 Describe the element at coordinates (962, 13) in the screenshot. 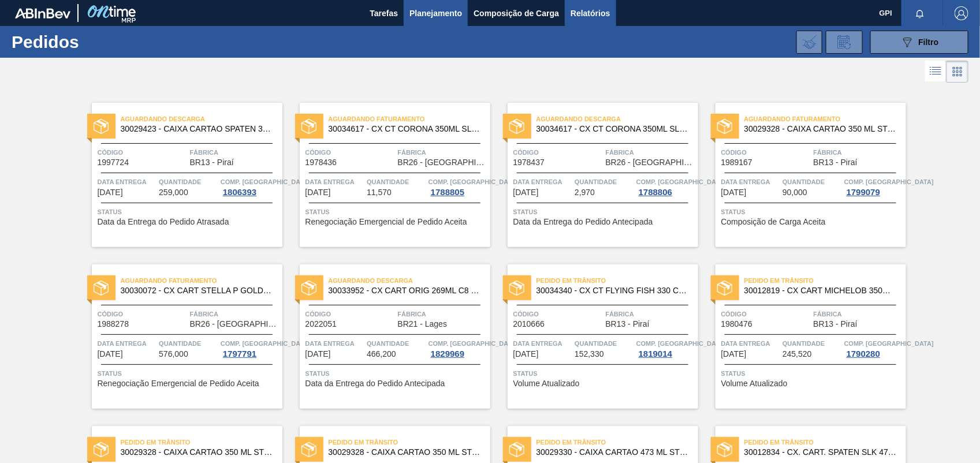

I see `img: Logout` at that location.